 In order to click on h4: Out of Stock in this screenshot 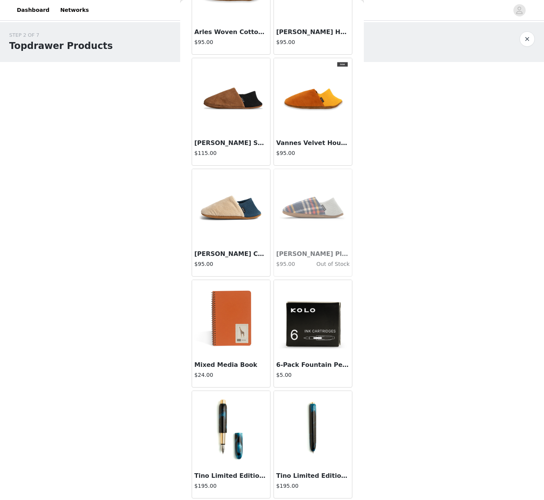, I will do `click(325, 264)`.